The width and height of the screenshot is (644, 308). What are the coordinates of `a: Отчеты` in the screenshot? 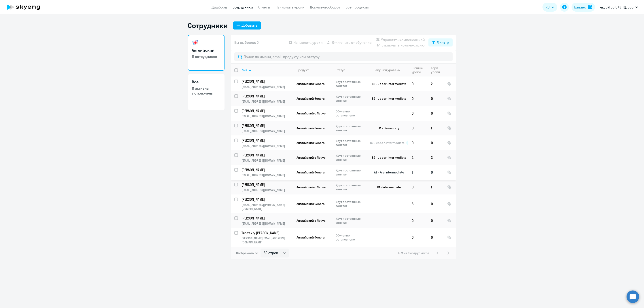 It's located at (264, 7).